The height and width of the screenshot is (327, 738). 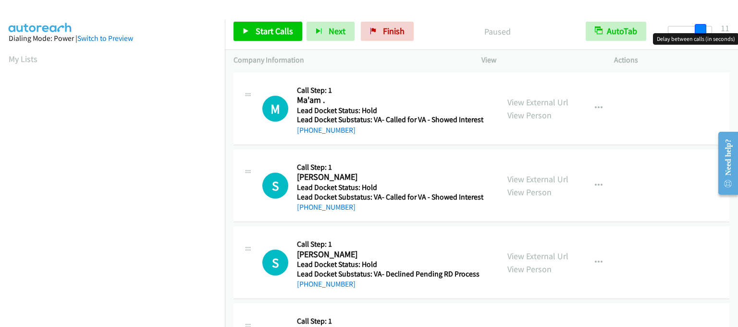 What do you see at coordinates (725, 28) in the screenshot?
I see `div: 11` at bounding box center [725, 28].